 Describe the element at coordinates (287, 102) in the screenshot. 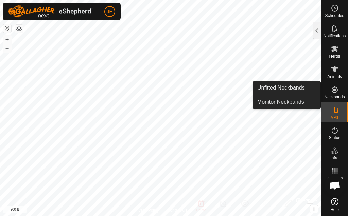

I see `li: Monitor Neckbands` at that location.